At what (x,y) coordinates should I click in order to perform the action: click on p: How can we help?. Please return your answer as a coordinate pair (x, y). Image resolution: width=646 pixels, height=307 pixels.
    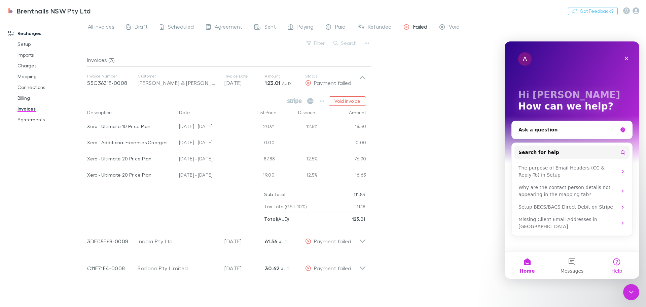
    Looking at the image, I should click on (67, 65).